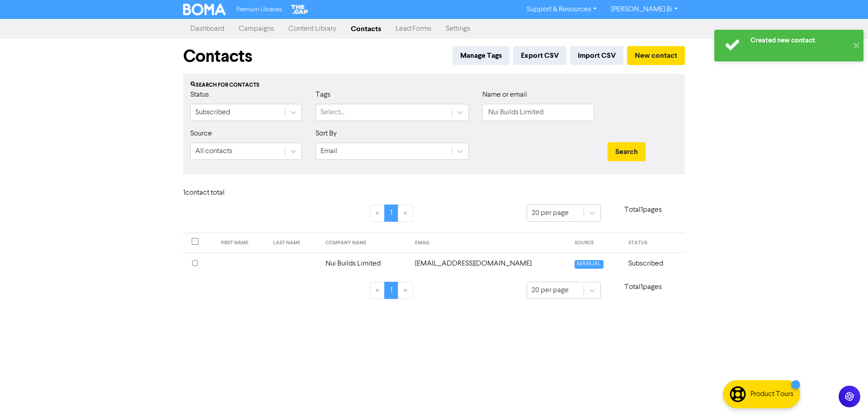  I want to click on div: Select..., so click(333, 113).